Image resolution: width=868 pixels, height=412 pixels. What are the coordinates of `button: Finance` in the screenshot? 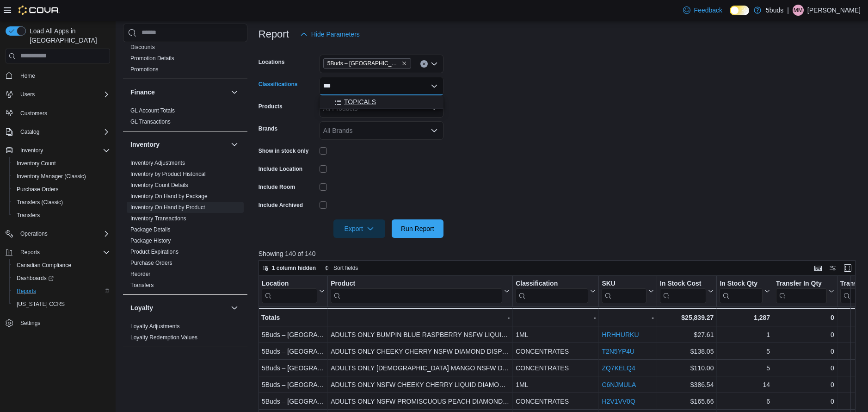 It's located at (235, 92).